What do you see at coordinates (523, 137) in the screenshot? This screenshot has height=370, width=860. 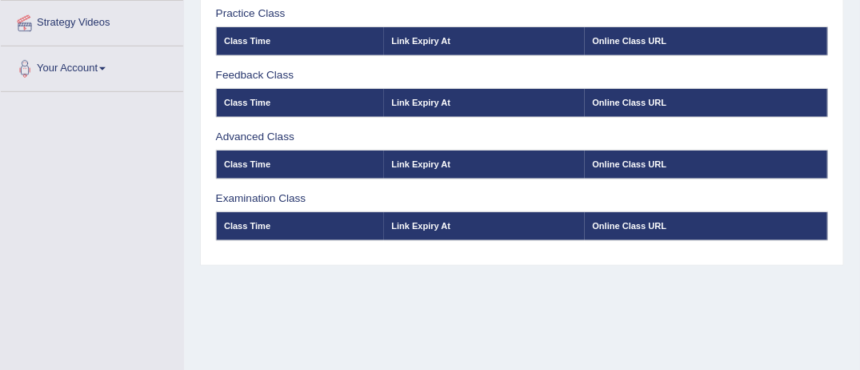 I see `h3: Advanced Class` at bounding box center [523, 137].